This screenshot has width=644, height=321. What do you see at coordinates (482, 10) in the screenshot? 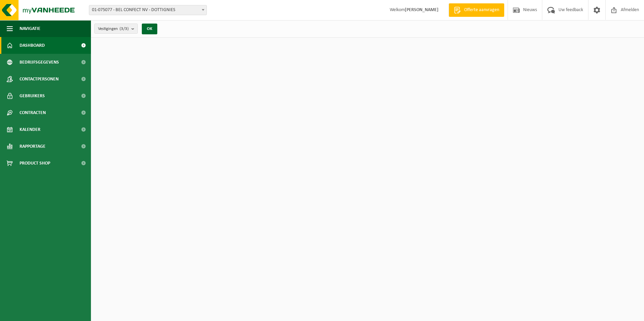
I see `span: Offerte aanvragen` at bounding box center [482, 10].